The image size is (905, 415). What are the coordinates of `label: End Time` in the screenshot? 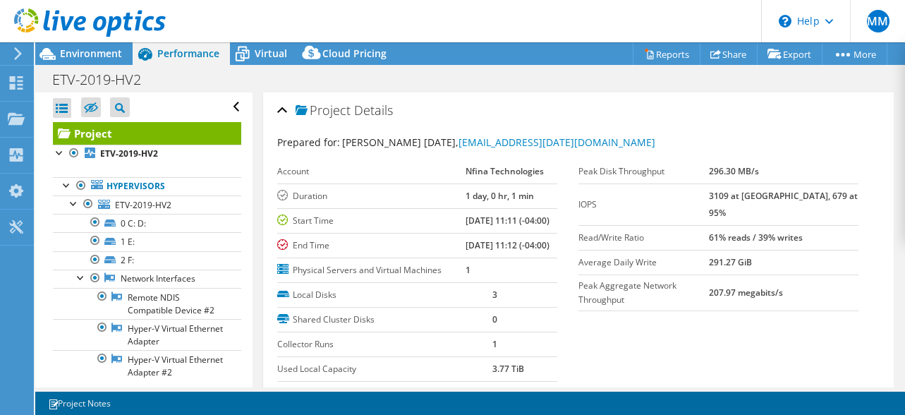 It's located at (371, 246).